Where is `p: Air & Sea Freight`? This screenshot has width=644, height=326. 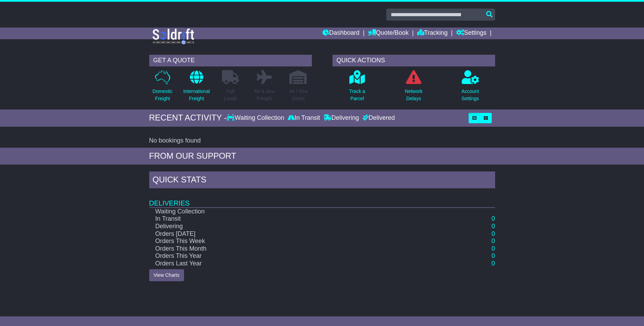 p: Air & Sea Freight is located at coordinates (264, 95).